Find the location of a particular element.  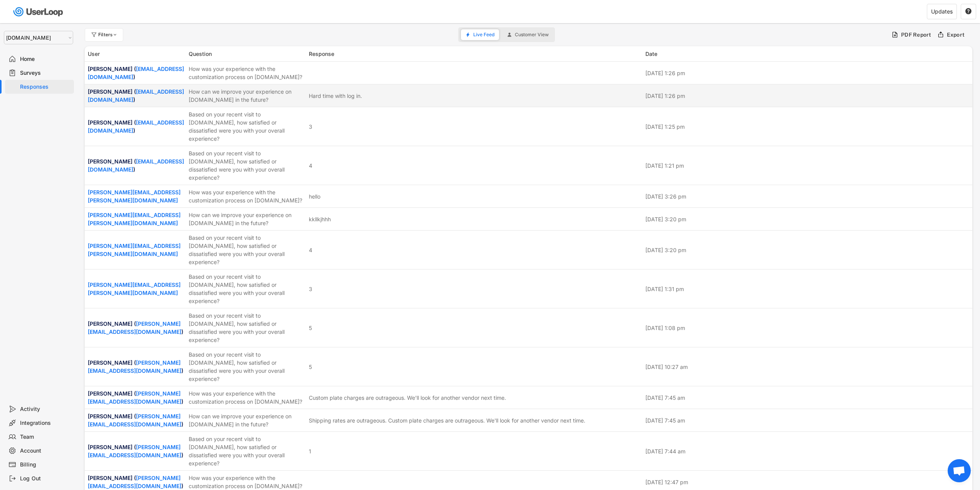

div: hello is located at coordinates (314, 196).